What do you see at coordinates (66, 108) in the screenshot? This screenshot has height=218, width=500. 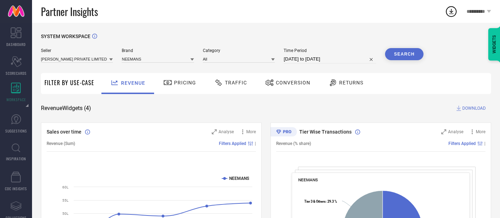 I see `span: Revenue Widgets ( 4 )` at bounding box center [66, 108].